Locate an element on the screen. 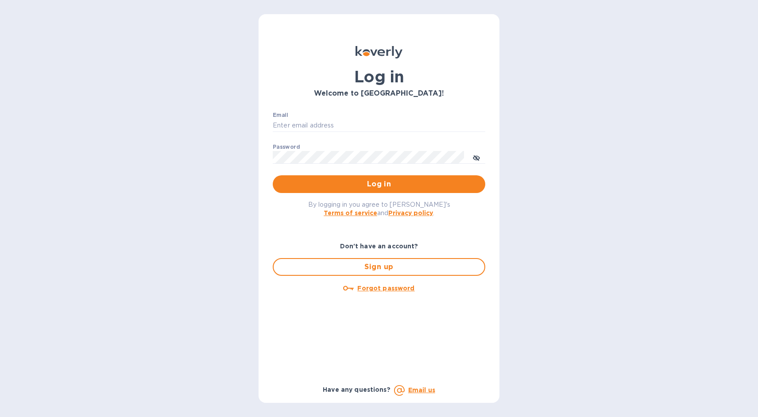 The height and width of the screenshot is (417, 758). button: Sign up is located at coordinates (379, 267).